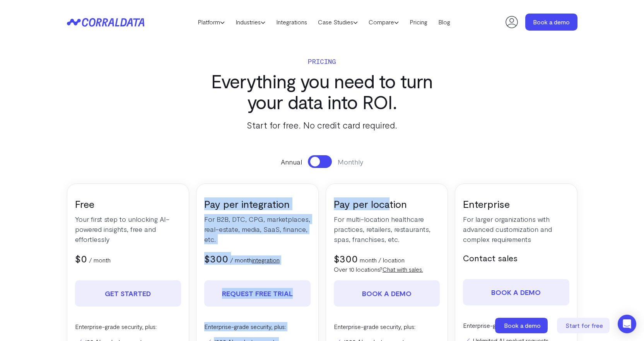 This screenshot has width=644, height=341. What do you see at coordinates (257, 229) in the screenshot?
I see `p: For B2B, DTC, CPG, marketplaces, real-estate, media, SaaS, finance, etc.` at bounding box center [257, 229].